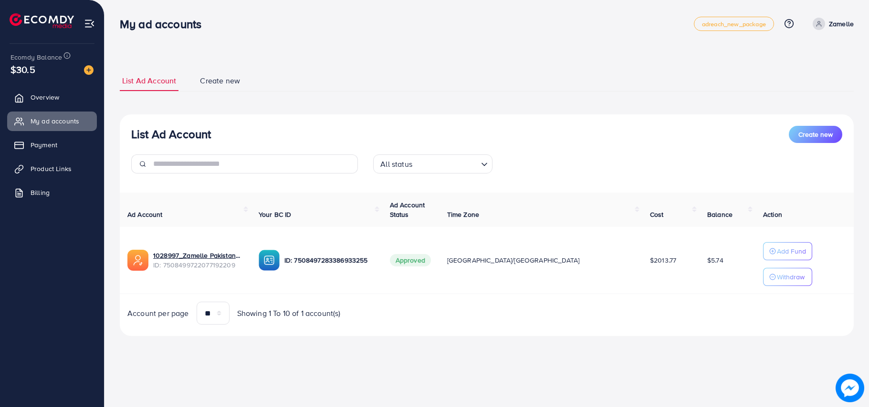  Describe the element at coordinates (787, 251) in the screenshot. I see `button: Add Fund` at that location.